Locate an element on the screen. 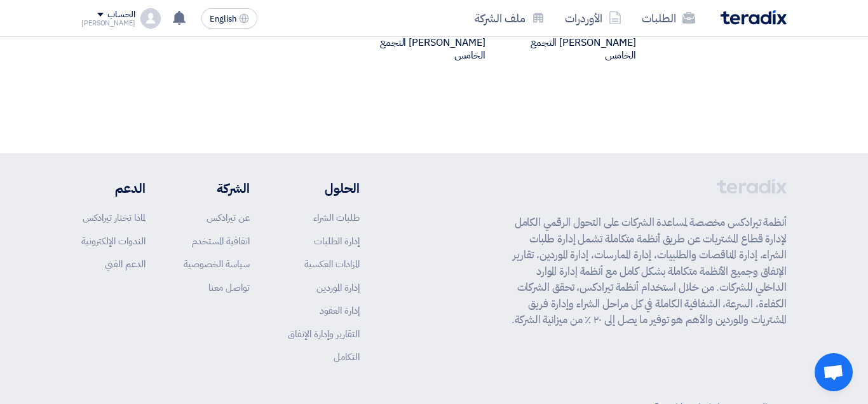 Image resolution: width=868 pixels, height=404 pixels. a: لماذا تختار تيرادكس is located at coordinates (114, 217).